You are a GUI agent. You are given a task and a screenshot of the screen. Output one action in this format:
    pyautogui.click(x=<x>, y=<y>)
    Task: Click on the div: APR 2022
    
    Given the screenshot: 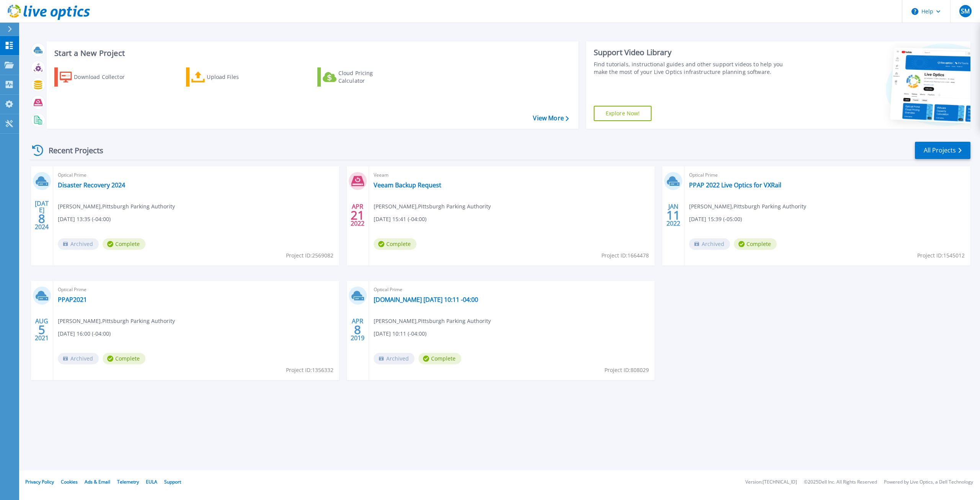 What is the action you would take?
    pyautogui.click(x=357, y=215)
    